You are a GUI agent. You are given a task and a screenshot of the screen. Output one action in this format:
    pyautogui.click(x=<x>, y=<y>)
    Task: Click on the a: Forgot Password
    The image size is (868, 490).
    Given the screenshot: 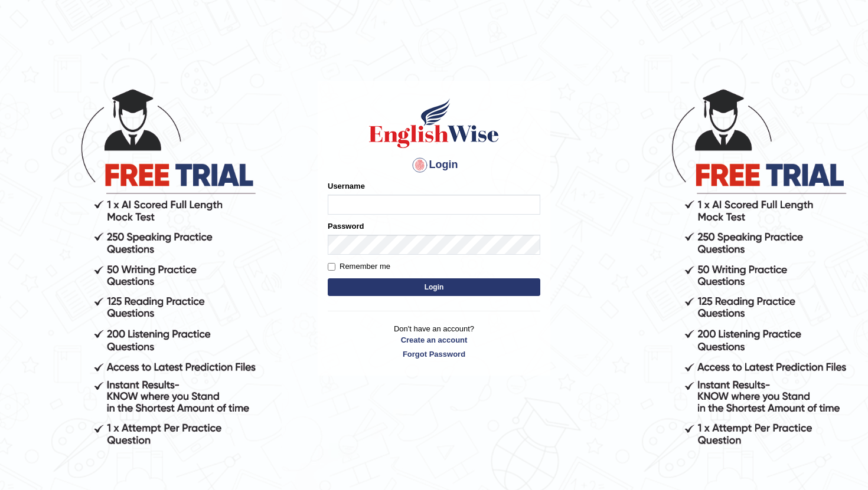 What is the action you would take?
    pyautogui.click(x=434, y=354)
    